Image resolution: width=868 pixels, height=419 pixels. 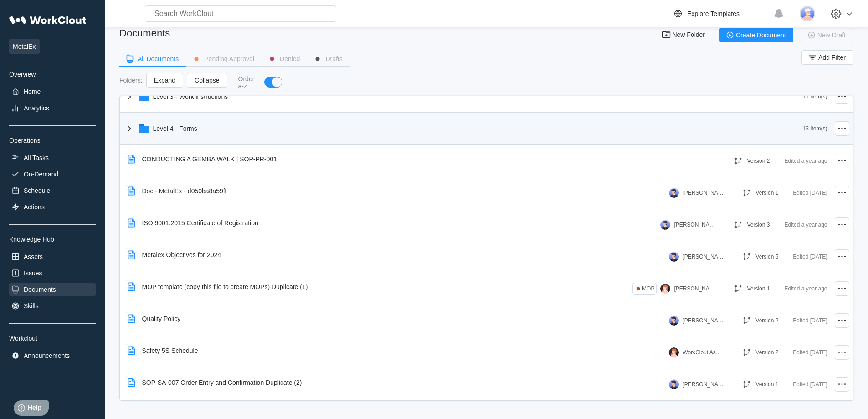 I want to click on a: Home, so click(x=52, y=92).